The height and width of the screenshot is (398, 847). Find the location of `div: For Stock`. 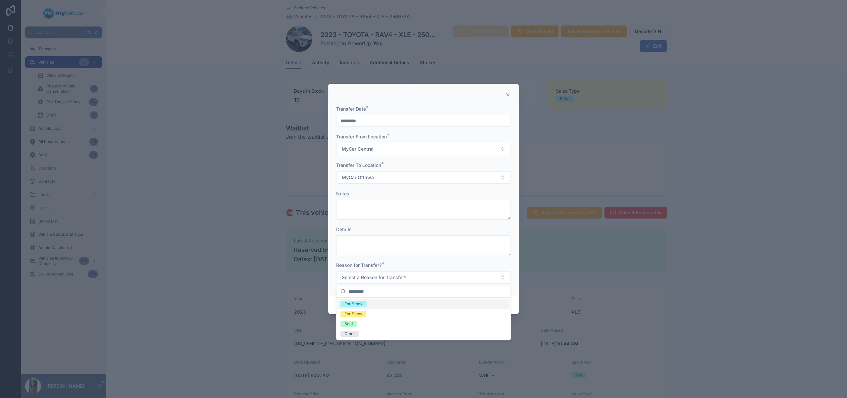

div: For Stock is located at coordinates (353, 304).